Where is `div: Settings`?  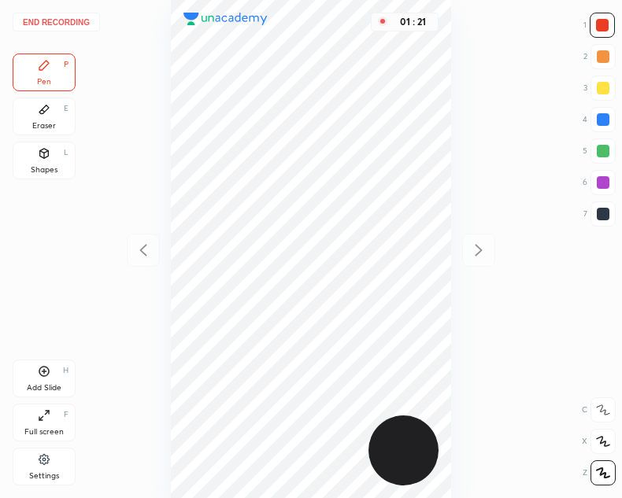
div: Settings is located at coordinates (44, 476).